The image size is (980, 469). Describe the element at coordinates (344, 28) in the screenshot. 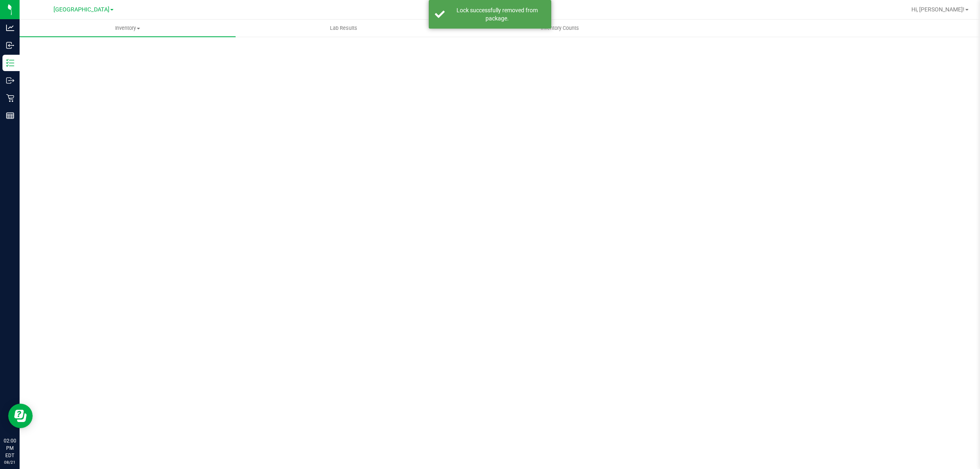

I see `a: Lab Results` at that location.